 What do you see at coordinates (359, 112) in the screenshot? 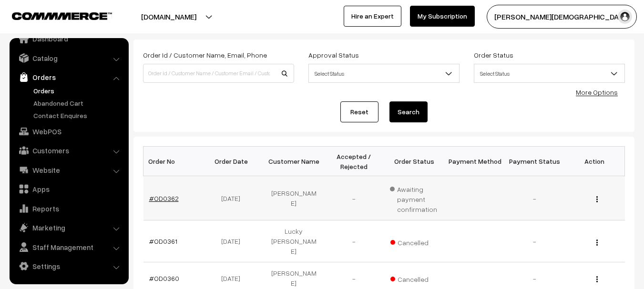
I see `a: Reset` at bounding box center [359, 112].